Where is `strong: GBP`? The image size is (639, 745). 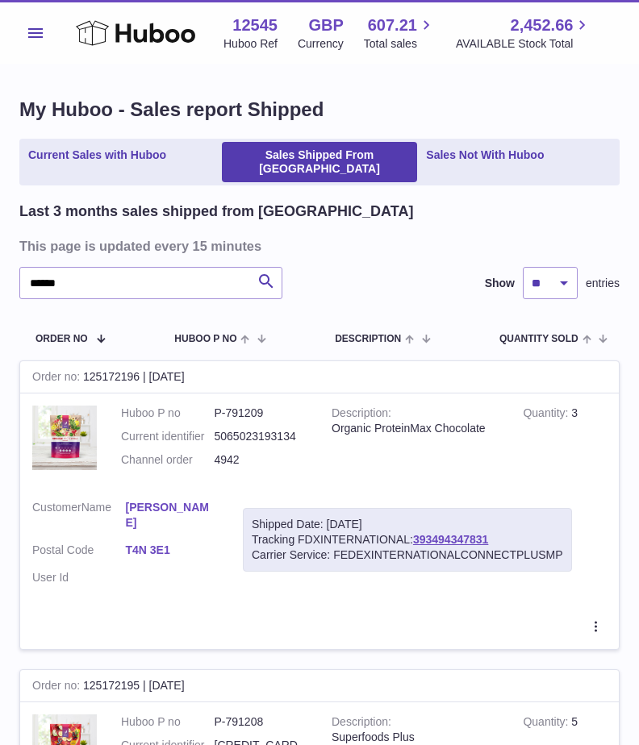 strong: GBP is located at coordinates (325, 25).